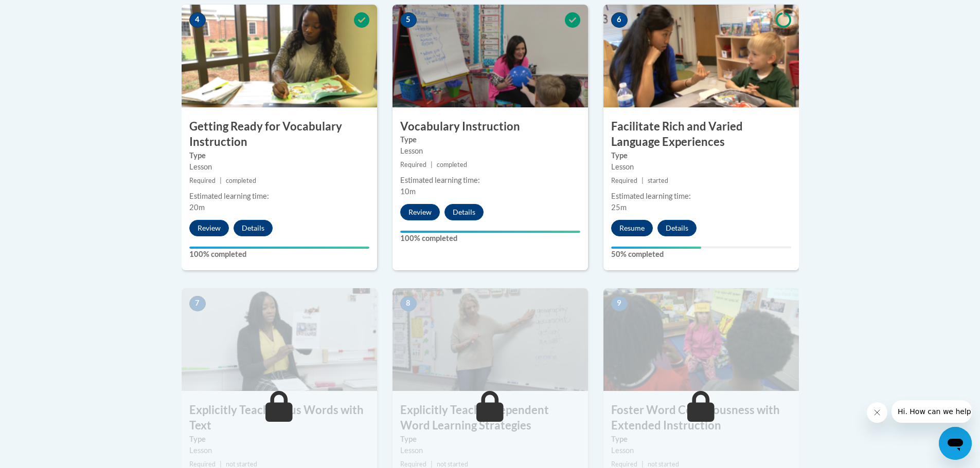 This screenshot has height=468, width=980. What do you see at coordinates (408, 20) in the screenshot?
I see `span: 5` at bounding box center [408, 20].